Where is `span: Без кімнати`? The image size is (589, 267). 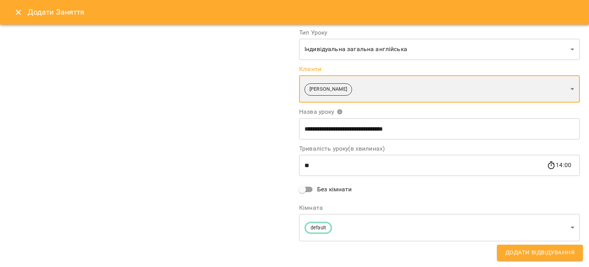 span: Без кімнати is located at coordinates (335, 189).